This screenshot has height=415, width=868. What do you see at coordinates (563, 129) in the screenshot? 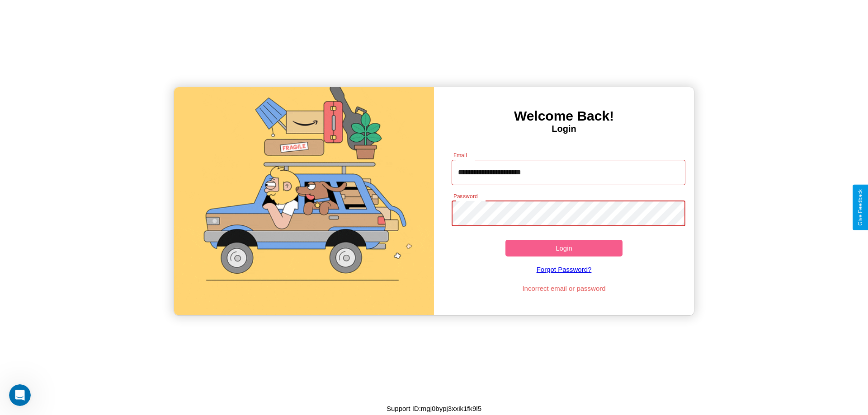
I see `h4: Login` at bounding box center [563, 129].